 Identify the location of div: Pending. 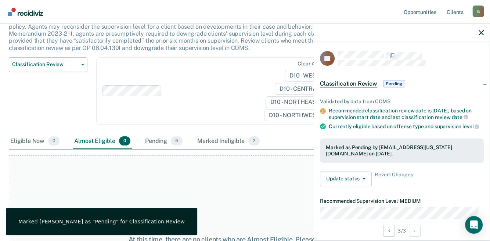
(164, 142).